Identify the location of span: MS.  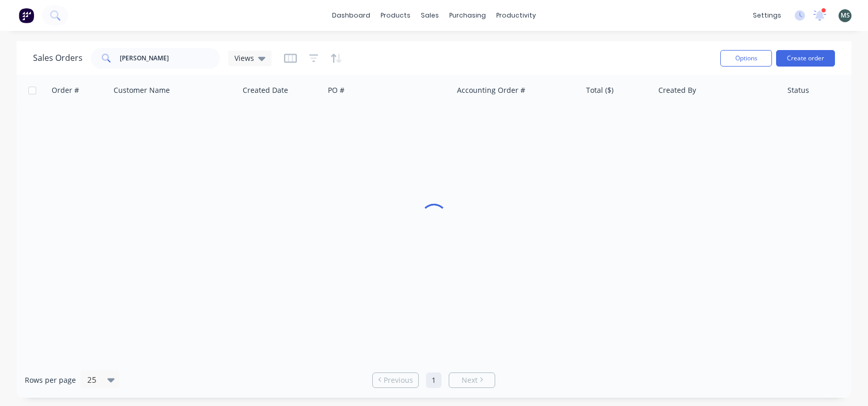
(845, 15).